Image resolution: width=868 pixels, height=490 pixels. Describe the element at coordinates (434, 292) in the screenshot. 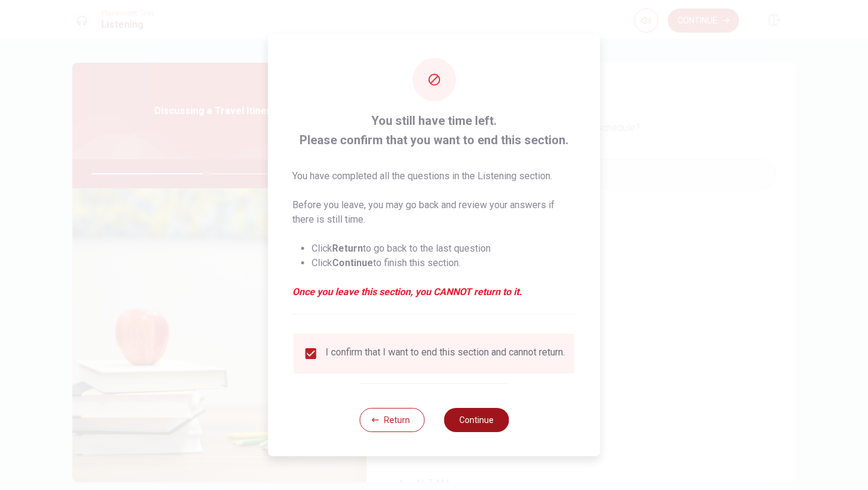

I see `em: Once you leave this section, you CANNOT return to it.` at that location.